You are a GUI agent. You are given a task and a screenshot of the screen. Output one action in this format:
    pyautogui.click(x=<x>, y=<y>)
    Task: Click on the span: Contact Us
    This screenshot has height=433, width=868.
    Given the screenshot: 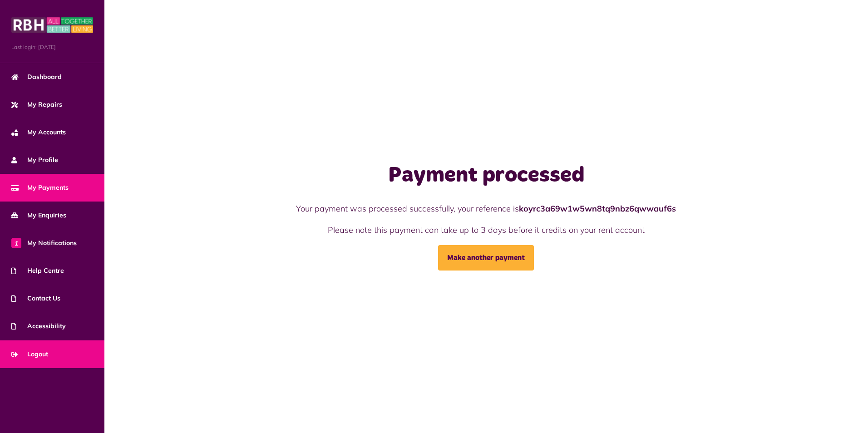 What is the action you would take?
    pyautogui.click(x=36, y=298)
    